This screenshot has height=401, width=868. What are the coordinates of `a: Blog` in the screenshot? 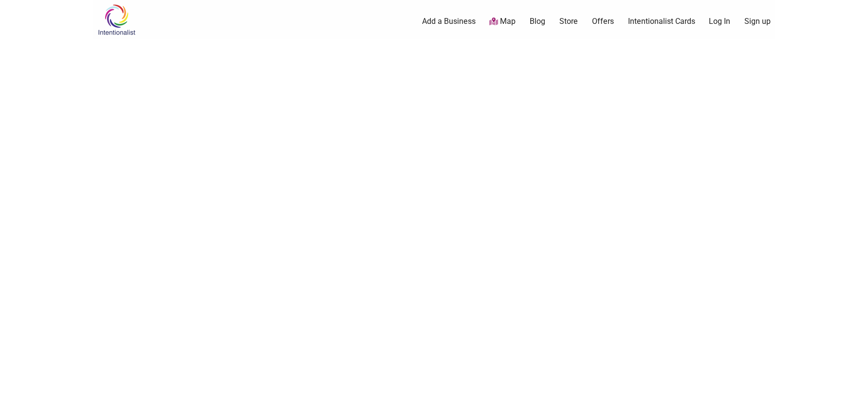 It's located at (537, 22).